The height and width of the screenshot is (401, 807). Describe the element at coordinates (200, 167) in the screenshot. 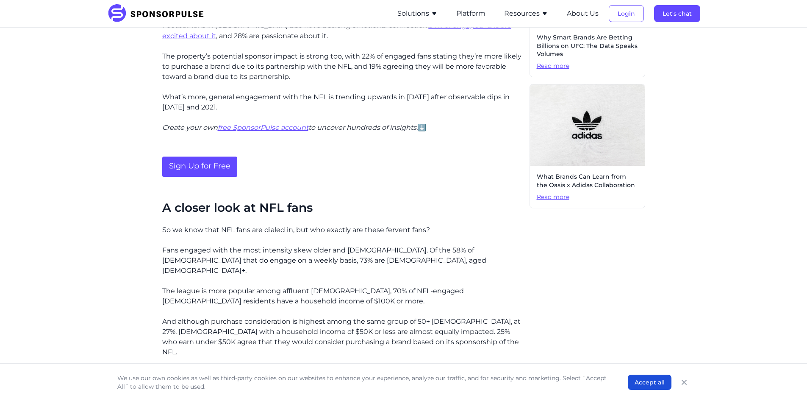

I see `a: Sign Up for Free` at that location.